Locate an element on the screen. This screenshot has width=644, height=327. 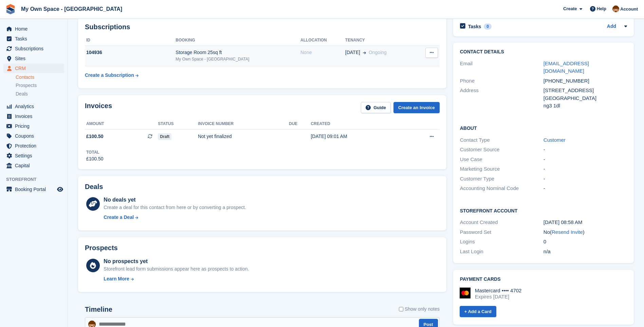
div: Storage Room 25sq ft is located at coordinates (238, 52).